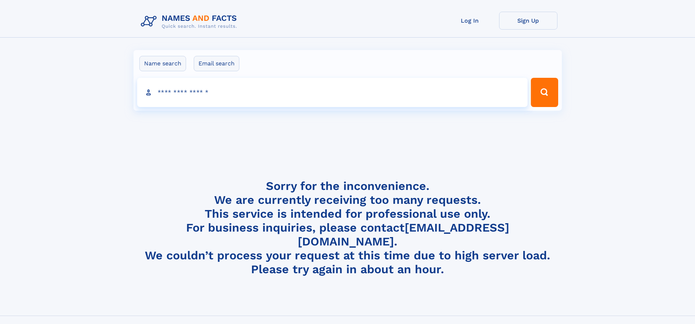 This screenshot has width=695, height=324. What do you see at coordinates (544, 92) in the screenshot?
I see `button: Search Button` at bounding box center [544, 92].